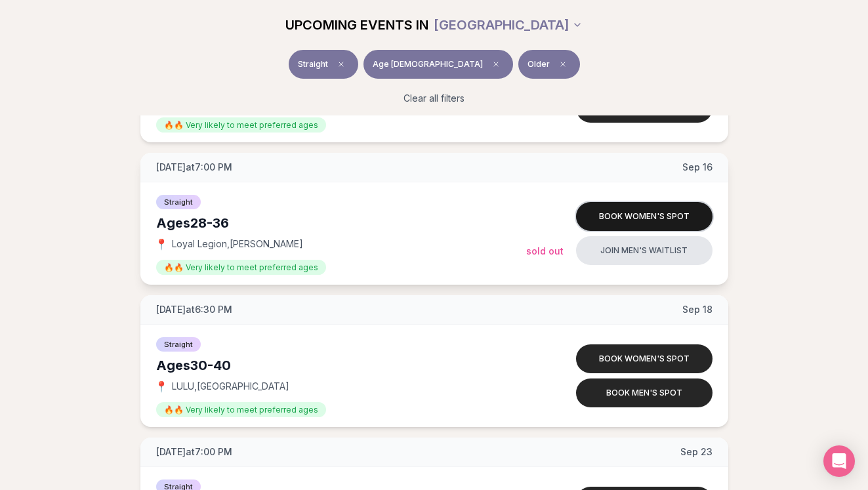 The height and width of the screenshot is (490, 868). I want to click on span: Older, so click(539, 64).